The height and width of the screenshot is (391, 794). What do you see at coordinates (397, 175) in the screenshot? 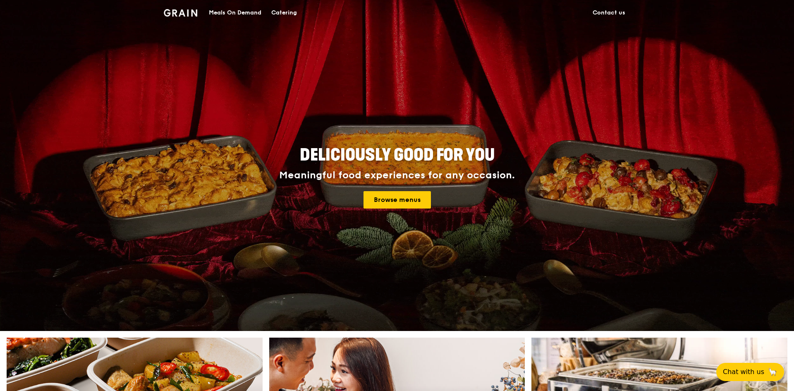
I see `div: Meaningful food experiences for any occasion.` at bounding box center [397, 175].